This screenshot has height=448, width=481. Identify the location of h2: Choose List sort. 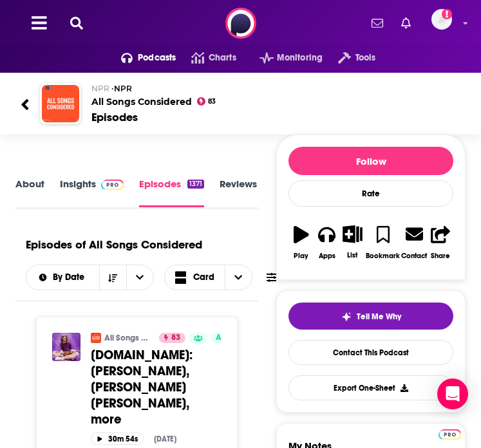
(89, 278).